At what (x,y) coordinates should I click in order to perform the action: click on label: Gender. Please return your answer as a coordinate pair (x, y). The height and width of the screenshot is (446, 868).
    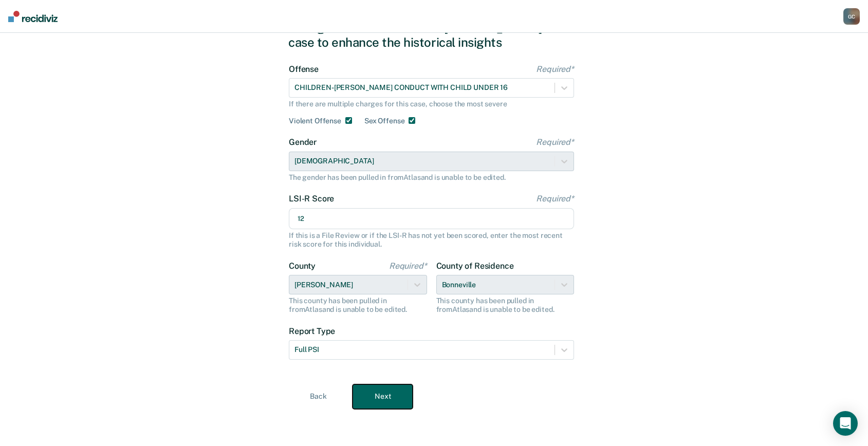
    Looking at the image, I should click on (431, 142).